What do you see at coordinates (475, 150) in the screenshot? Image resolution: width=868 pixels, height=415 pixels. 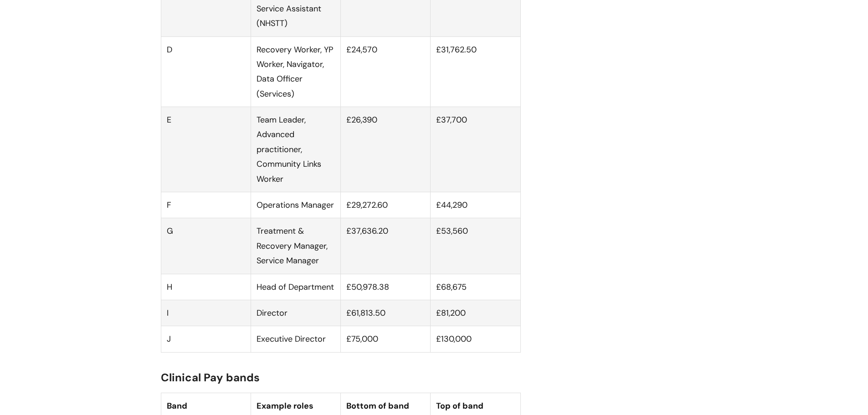 I see `td: £37,700` at bounding box center [475, 150].